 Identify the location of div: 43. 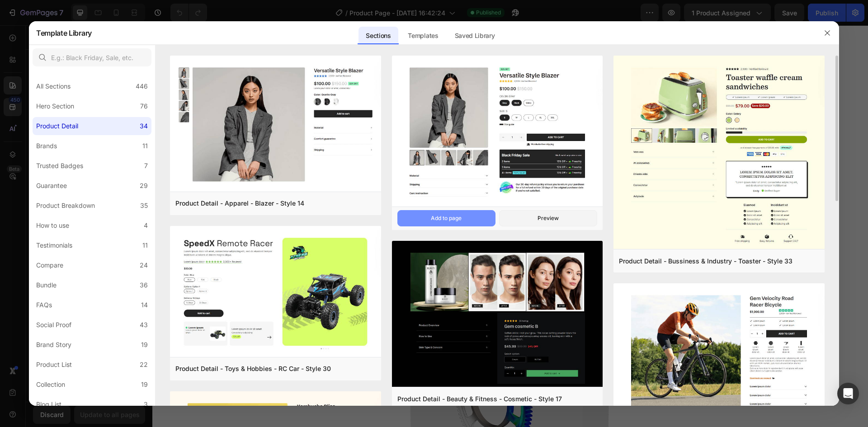
(144, 325).